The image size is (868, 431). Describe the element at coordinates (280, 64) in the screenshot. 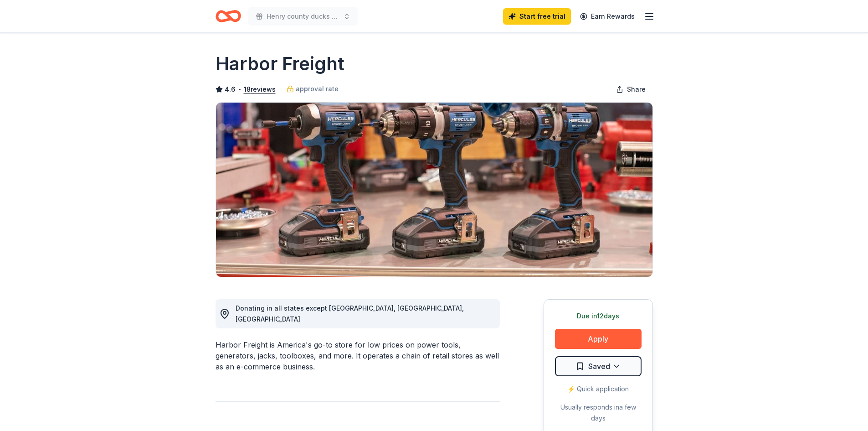

I see `h1: Harbor Freight` at that location.